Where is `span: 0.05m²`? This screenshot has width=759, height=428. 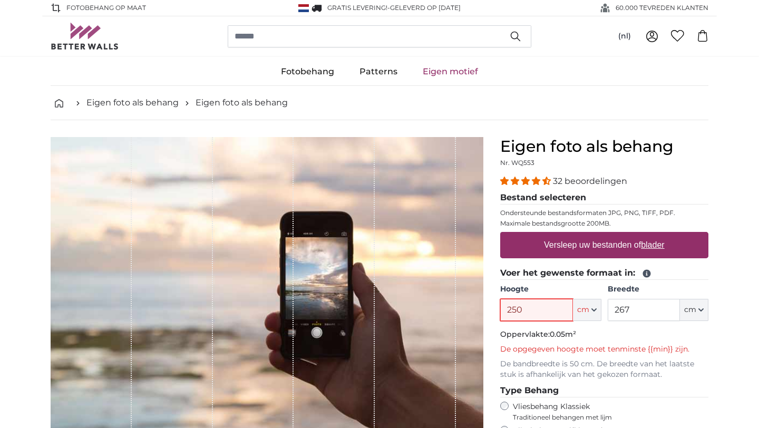 span: 0.05m² is located at coordinates (563, 334).